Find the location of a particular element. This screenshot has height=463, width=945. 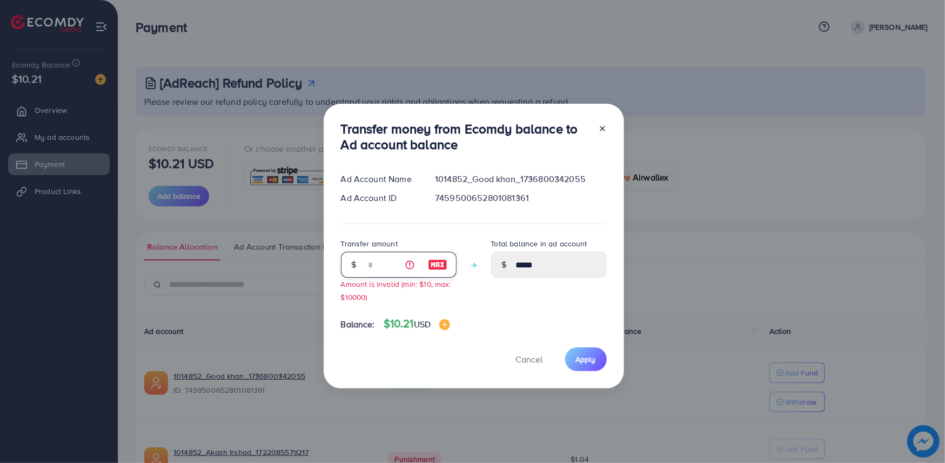

span: USD is located at coordinates (422, 324).